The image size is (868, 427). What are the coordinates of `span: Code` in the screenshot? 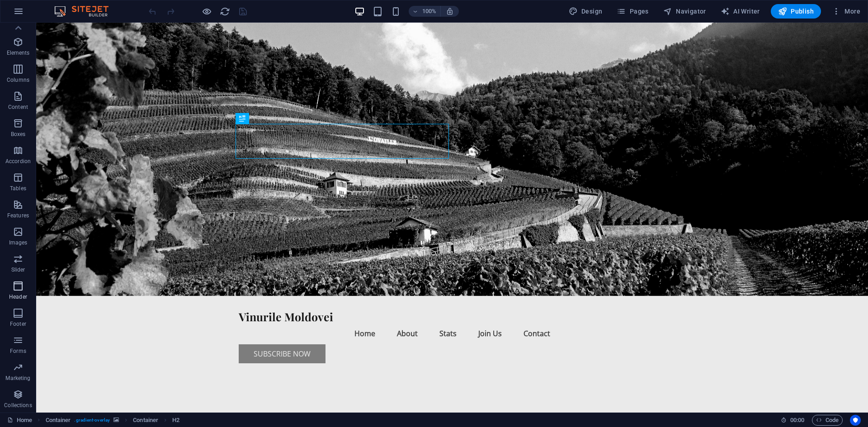 It's located at (827, 421).